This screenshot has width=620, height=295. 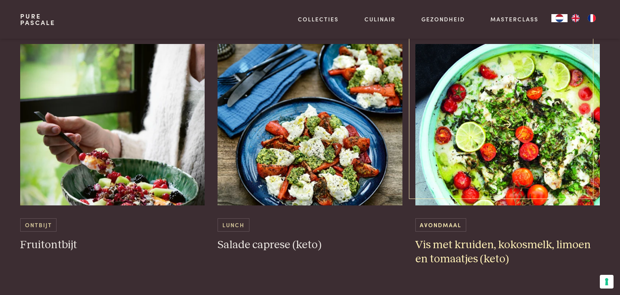 I want to click on a: NL, so click(x=560, y=18).